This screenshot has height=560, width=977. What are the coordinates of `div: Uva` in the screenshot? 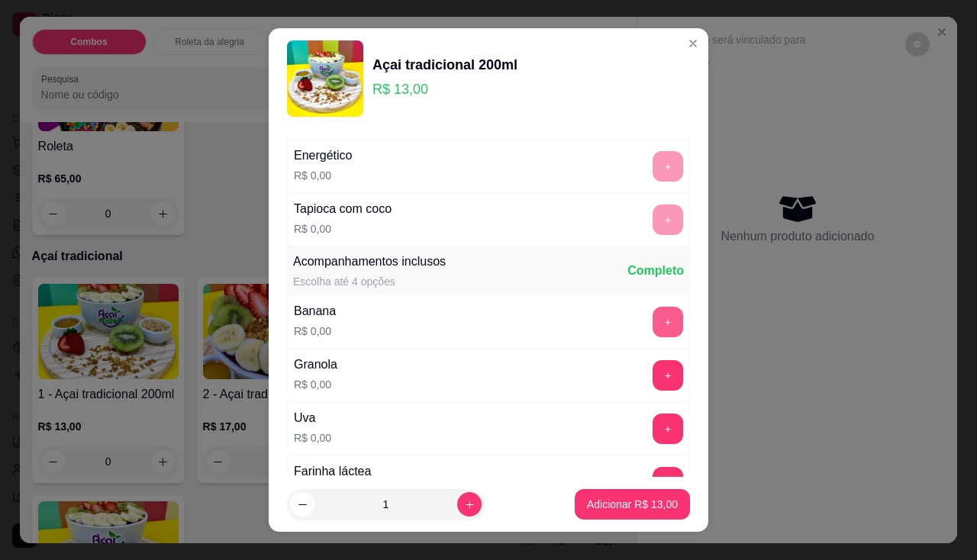 It's located at (312, 418).